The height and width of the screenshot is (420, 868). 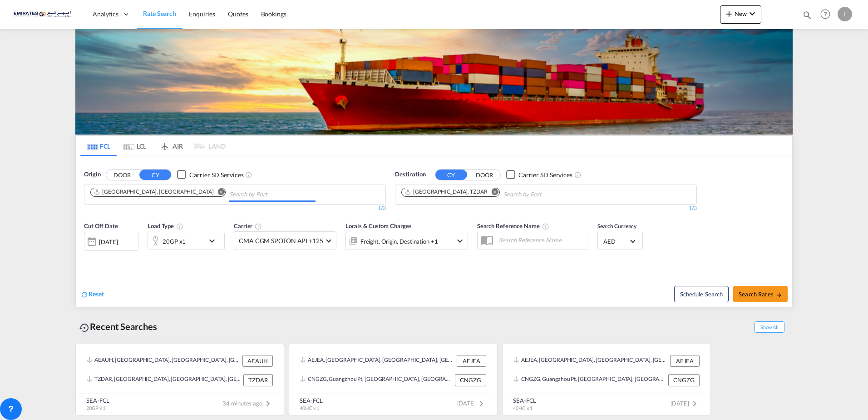 What do you see at coordinates (92, 174) in the screenshot?
I see `span: Origin` at bounding box center [92, 174].